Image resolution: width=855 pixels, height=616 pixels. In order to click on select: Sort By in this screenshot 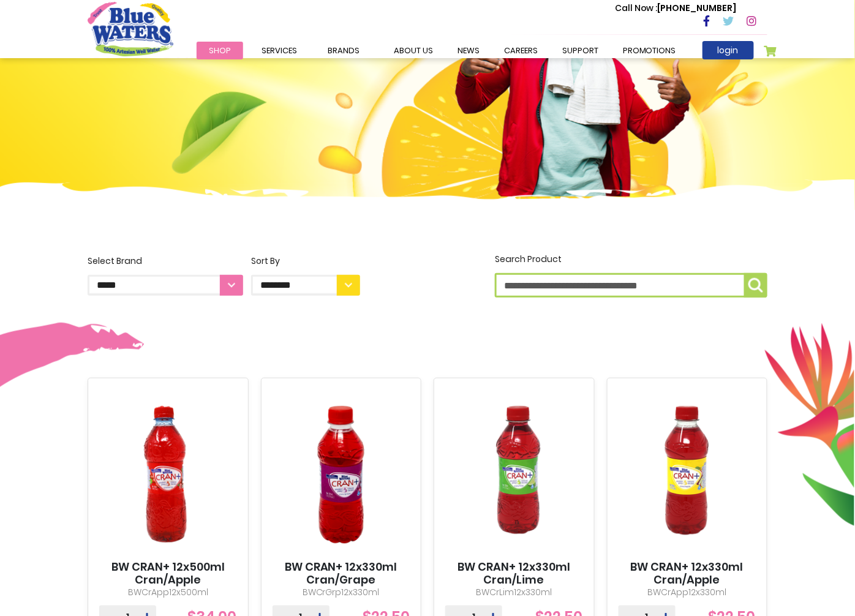, I will do `click(306, 285)`.